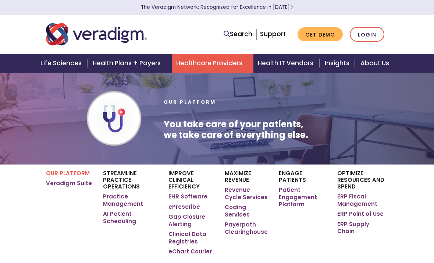 This screenshot has width=434, height=263. I want to click on img: Veradigm logo, so click(96, 34).